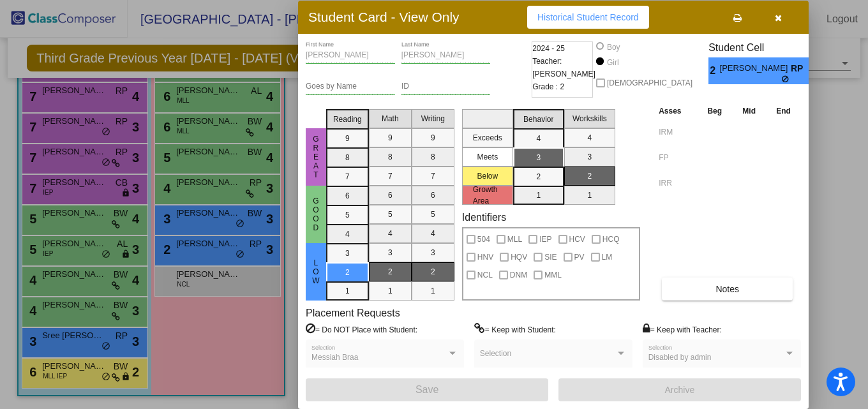 The image size is (868, 409). I want to click on span: Messiah Braa, so click(335, 358).